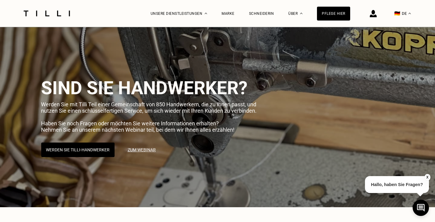 This screenshot has width=435, height=222. What do you see at coordinates (373, 14) in the screenshot?
I see `img: Anmelde-Icon` at bounding box center [373, 14].